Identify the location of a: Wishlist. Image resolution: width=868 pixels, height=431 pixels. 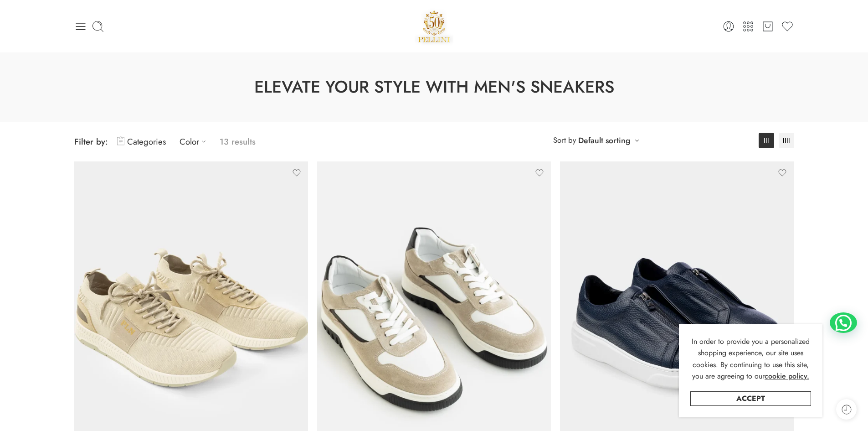
(788, 26).